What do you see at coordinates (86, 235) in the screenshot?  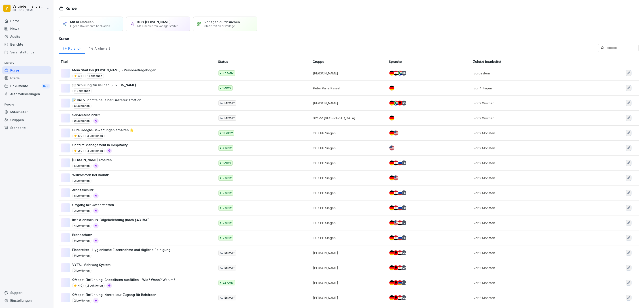 I see `p: Brandschutz` at bounding box center [86, 235].